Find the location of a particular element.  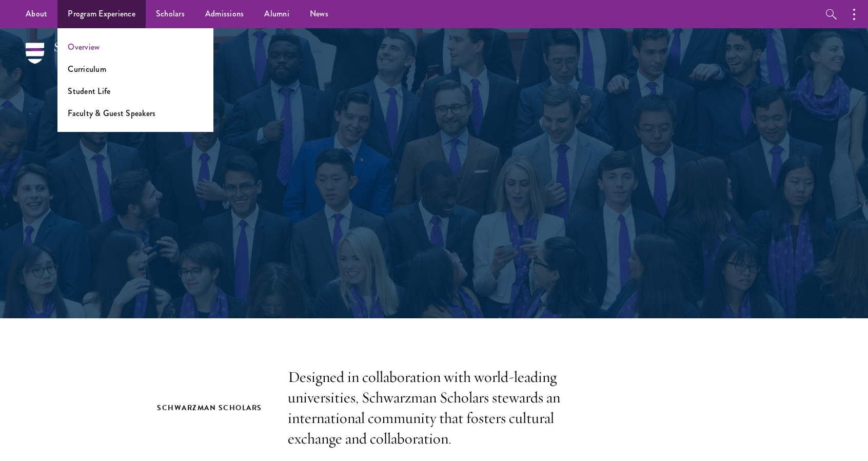

img: Schwarzman Scholars is located at coordinates (79, 61).